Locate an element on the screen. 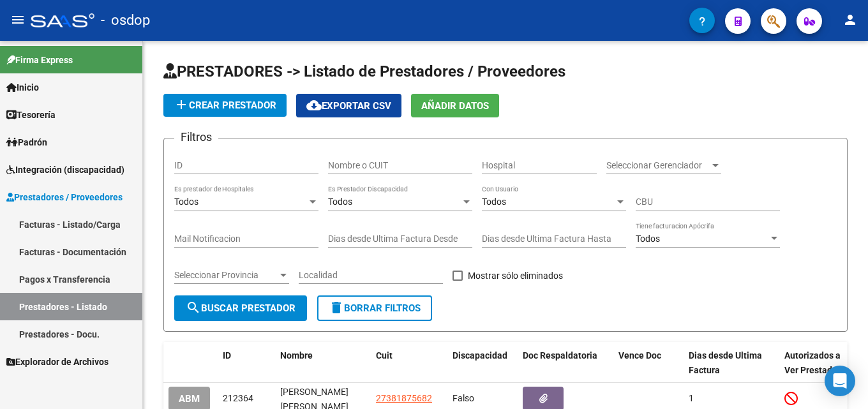  span: Firma Express is located at coordinates (40, 60).